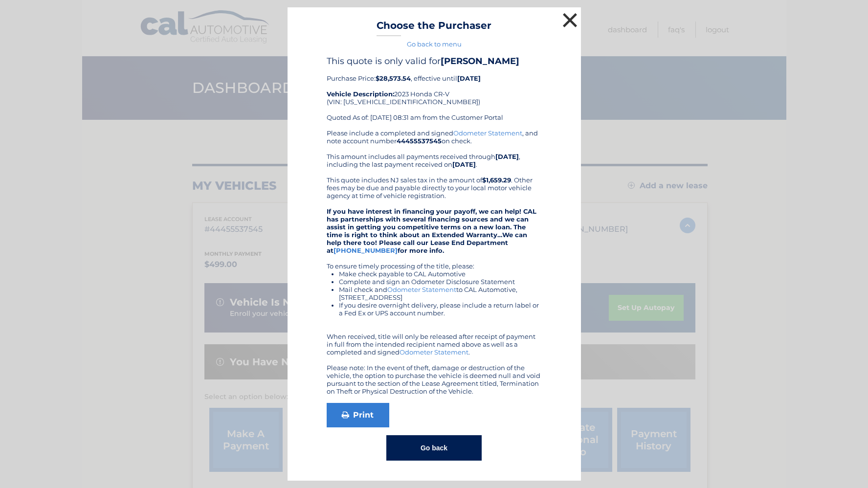 The width and height of the screenshot is (868, 488). Describe the element at coordinates (440, 309) in the screenshot. I see `li: If you desire overnight delivery, please include a return label or a Fed Ex or UPS account number.` at that location.